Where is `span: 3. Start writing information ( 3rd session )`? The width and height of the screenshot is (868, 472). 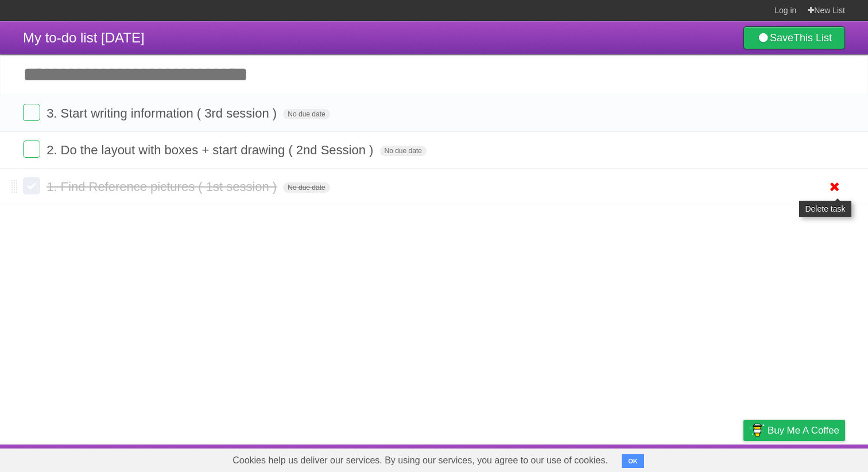
span: 3. Start writing information ( 3rd session ) is located at coordinates (163, 113).